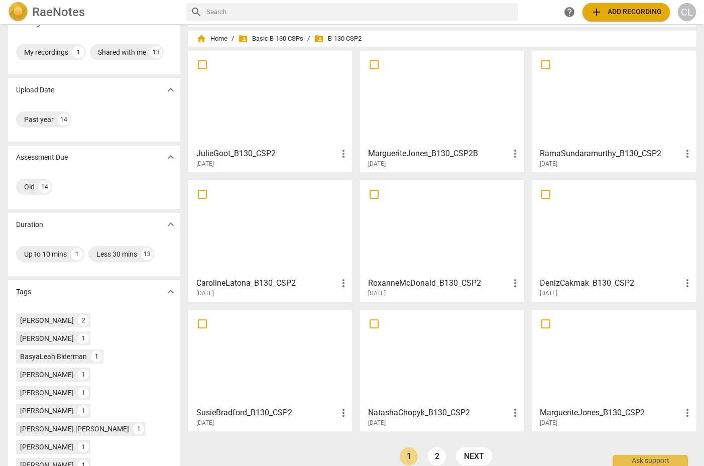 The image size is (704, 466). What do you see at coordinates (626, 12) in the screenshot?
I see `button: Upload` at bounding box center [626, 12].